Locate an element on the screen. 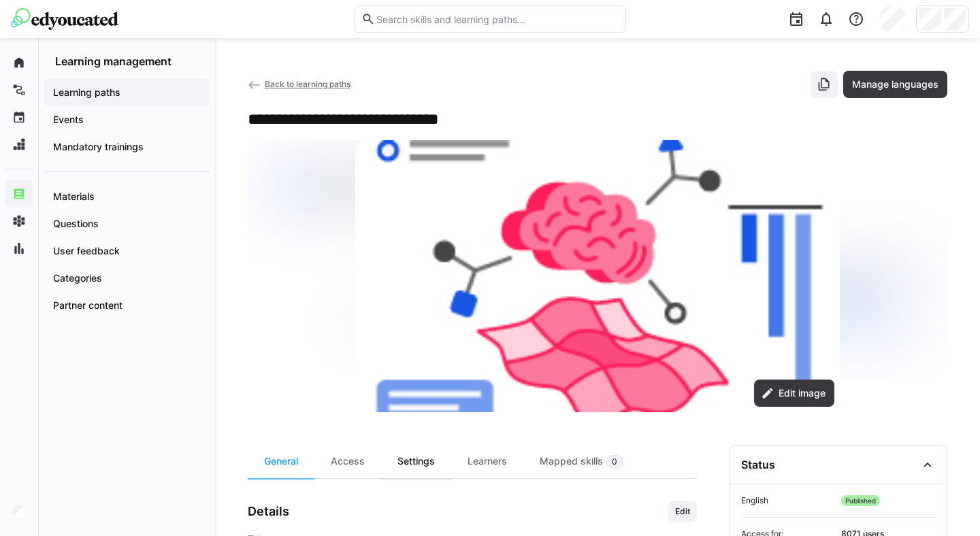 The width and height of the screenshot is (980, 536). div: Access is located at coordinates (348, 461).